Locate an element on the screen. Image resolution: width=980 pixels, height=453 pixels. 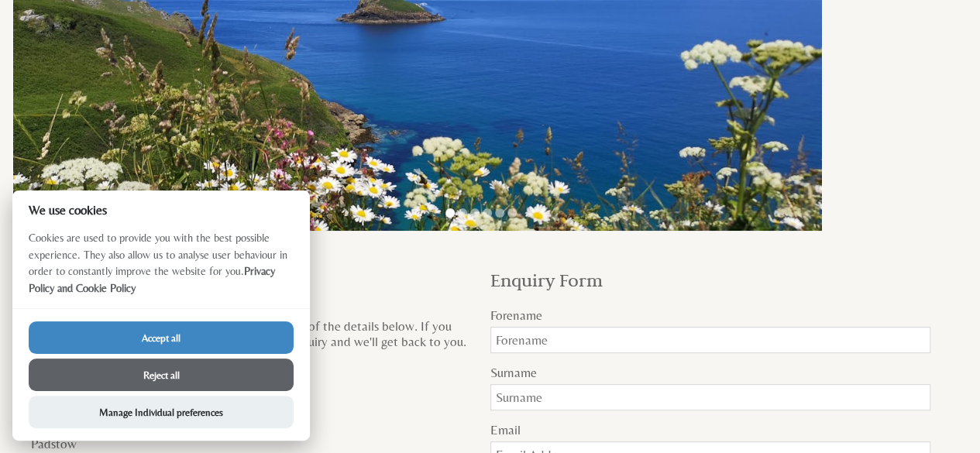
button: Reject all is located at coordinates (162, 375).